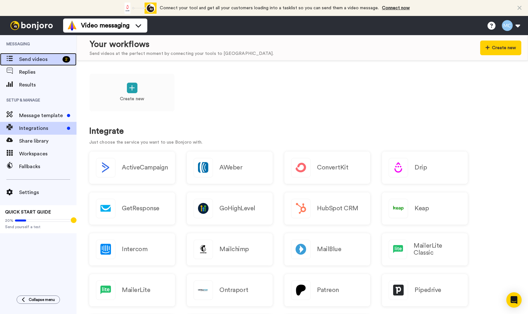 Image resolution: width=528 pixels, height=314 pixels. I want to click on div: Your workflows, so click(181, 44).